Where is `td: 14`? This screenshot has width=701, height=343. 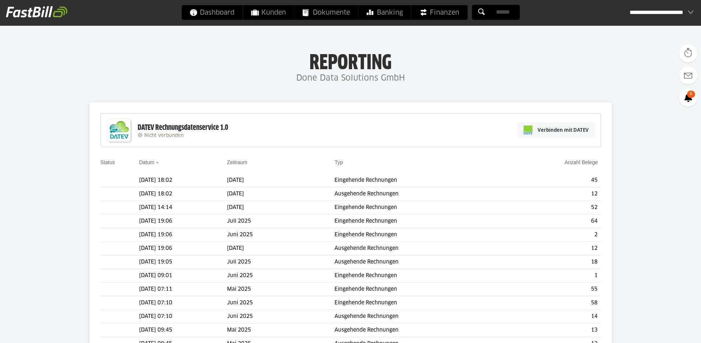 td: 14 is located at coordinates (552, 316).